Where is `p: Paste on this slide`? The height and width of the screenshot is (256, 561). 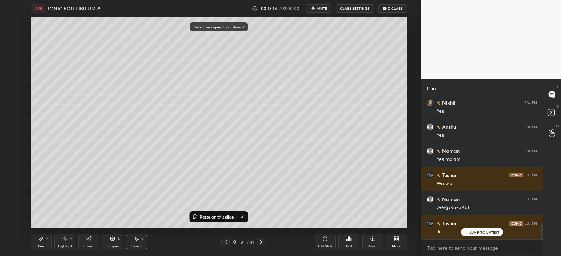 p: Paste on this slide is located at coordinates (216, 217).